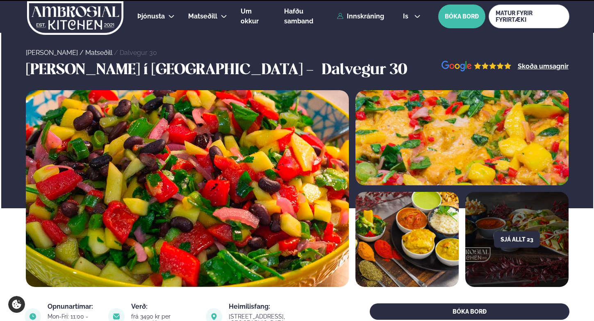  What do you see at coordinates (203, 16) in the screenshot?
I see `span: Matseðill` at bounding box center [203, 16].